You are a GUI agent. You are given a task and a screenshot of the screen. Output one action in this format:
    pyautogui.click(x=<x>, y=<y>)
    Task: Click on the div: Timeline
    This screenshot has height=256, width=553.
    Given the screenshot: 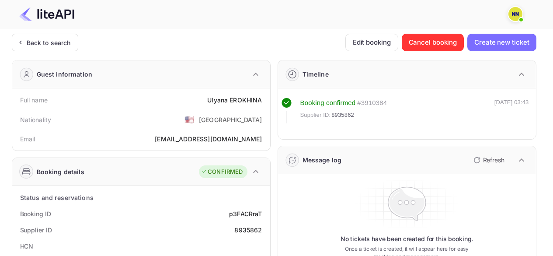 What is the action you would take?
    pyautogui.click(x=316, y=74)
    